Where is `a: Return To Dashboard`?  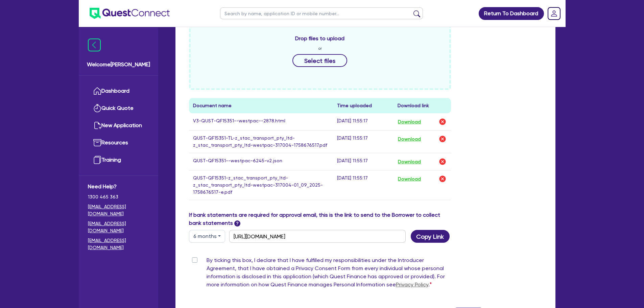
a: Return To Dashboard is located at coordinates (511, 14).